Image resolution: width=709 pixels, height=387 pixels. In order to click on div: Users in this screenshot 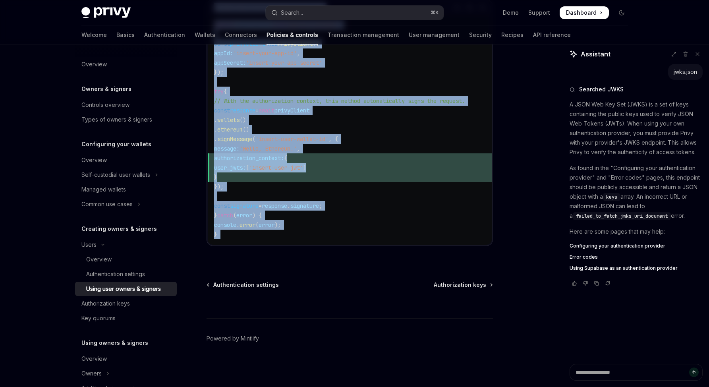, I will do `click(89, 245)`.